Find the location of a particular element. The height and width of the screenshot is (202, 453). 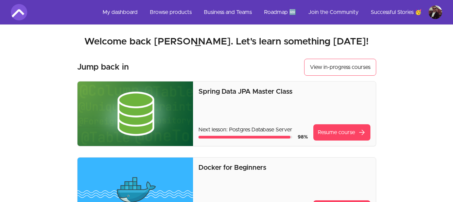

p: Spring Data JPA Master Class is located at coordinates (284, 92).